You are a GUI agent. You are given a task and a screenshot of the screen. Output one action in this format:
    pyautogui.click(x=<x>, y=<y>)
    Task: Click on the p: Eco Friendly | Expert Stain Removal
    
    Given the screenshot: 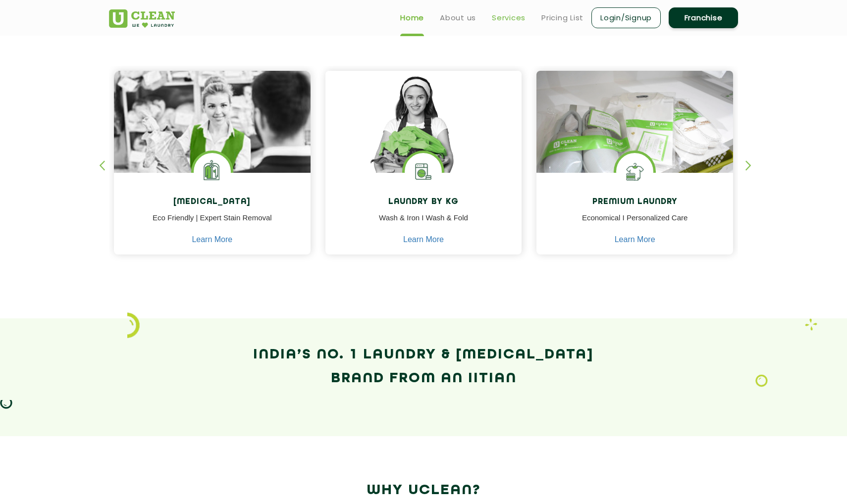 What is the action you would take?
    pyautogui.click(x=212, y=224)
    